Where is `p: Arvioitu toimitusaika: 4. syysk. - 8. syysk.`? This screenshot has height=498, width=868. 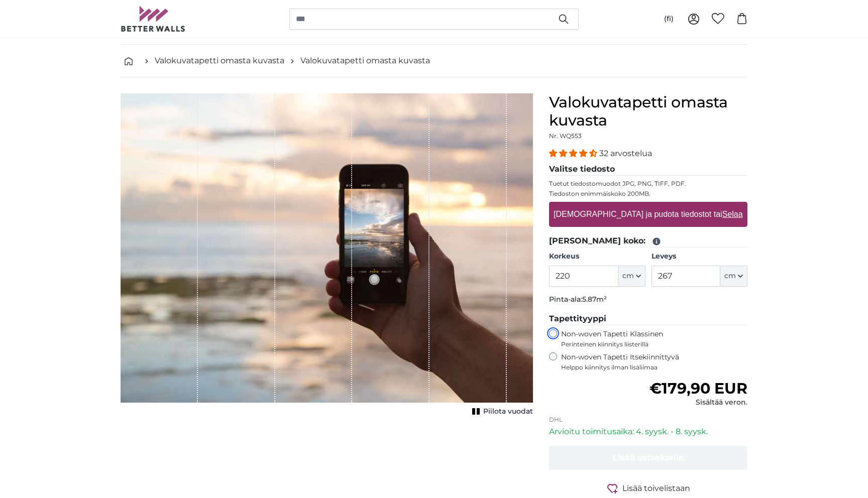
p: Arvioitu toimitusaika: 4. syysk. - 8. syysk. is located at coordinates (648, 432).